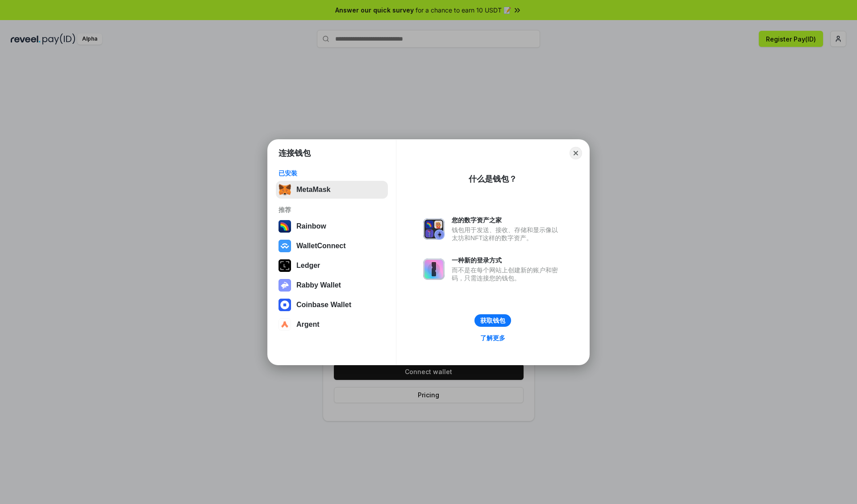 The width and height of the screenshot is (857, 504). What do you see at coordinates (285, 226) in the screenshot?
I see `img: svg+xml,%3Csvg%20width%3D%22120%22%20height%3D%22120%22%20viewBox%3D%220%200%20120%20120%22%20fil...` at bounding box center [285, 226].